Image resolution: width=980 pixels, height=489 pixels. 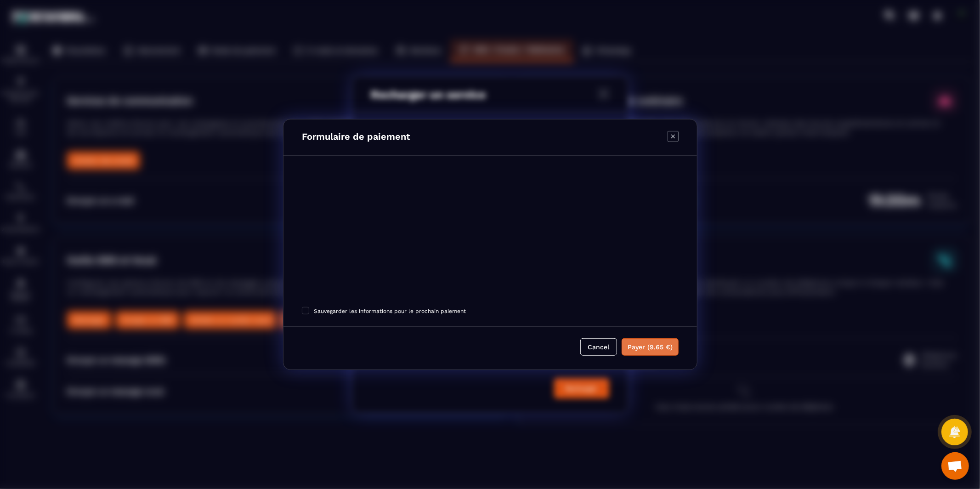 What do you see at coordinates (389, 311) in the screenshot?
I see `span: Sauvegarder les informations pour le prochain paiement` at bounding box center [389, 311].